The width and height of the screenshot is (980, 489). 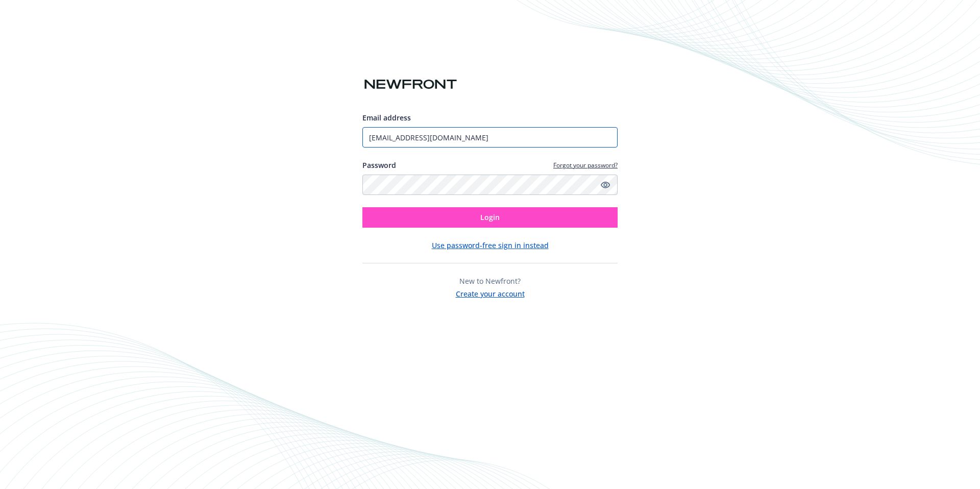 What do you see at coordinates (490, 137) in the screenshot?
I see `input: Enter your email` at bounding box center [490, 137].